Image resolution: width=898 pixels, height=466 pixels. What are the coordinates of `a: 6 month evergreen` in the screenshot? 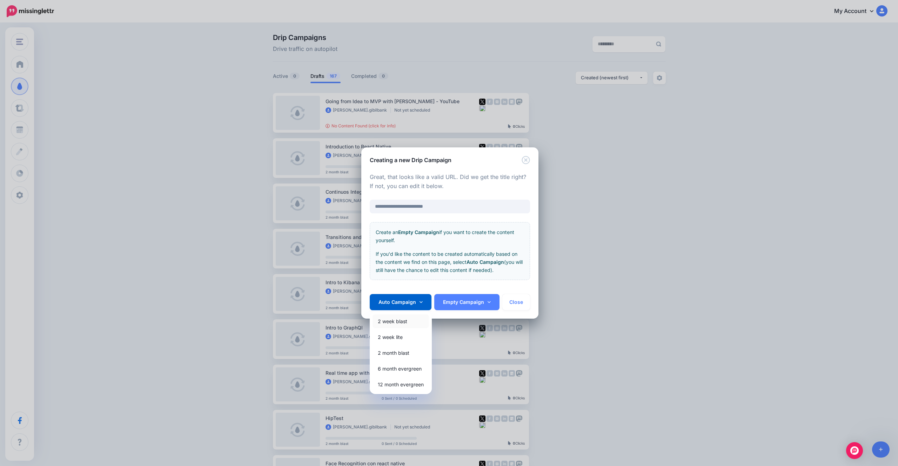 It's located at (401, 368).